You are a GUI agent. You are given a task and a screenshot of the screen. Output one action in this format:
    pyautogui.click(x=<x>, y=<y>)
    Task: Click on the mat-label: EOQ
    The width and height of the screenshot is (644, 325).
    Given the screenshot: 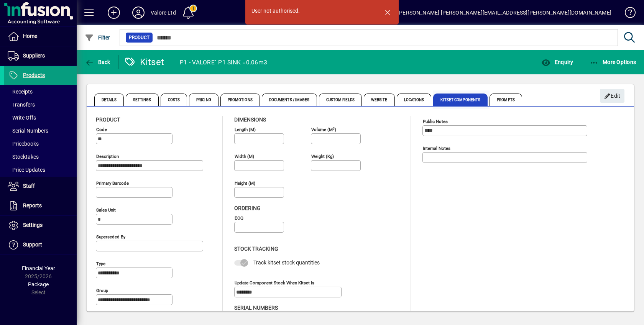 What is the action you would take?
    pyautogui.click(x=239, y=218)
    